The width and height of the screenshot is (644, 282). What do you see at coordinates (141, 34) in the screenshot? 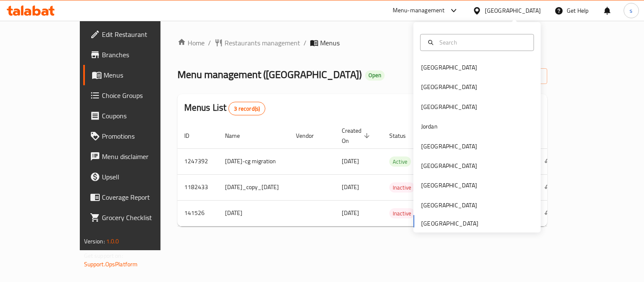
I see `span: Edit Restaurant` at bounding box center [141, 34].